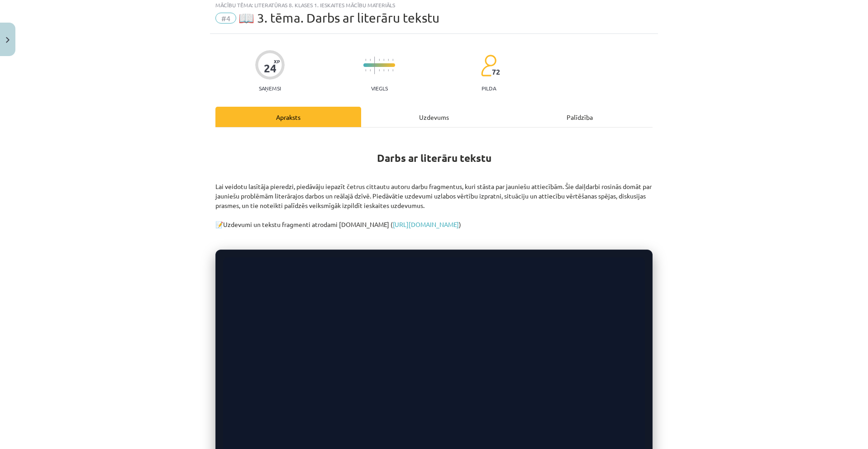 Image resolution: width=868 pixels, height=449 pixels. I want to click on div: Palīdzība, so click(580, 117).